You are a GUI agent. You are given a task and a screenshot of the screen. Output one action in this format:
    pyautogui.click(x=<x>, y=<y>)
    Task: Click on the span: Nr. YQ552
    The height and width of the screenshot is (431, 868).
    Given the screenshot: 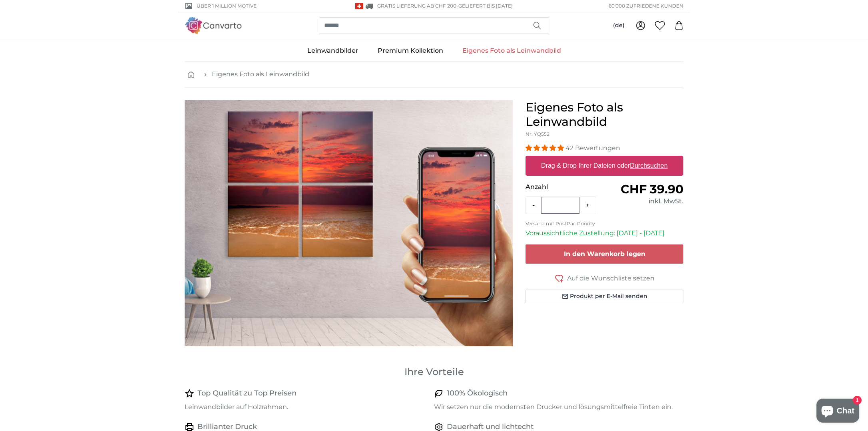 What is the action you would take?
    pyautogui.click(x=537, y=134)
    